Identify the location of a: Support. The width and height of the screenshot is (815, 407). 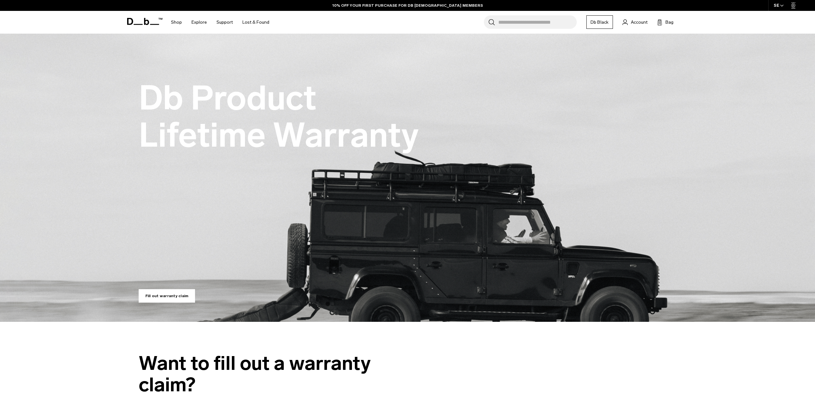
(224, 22).